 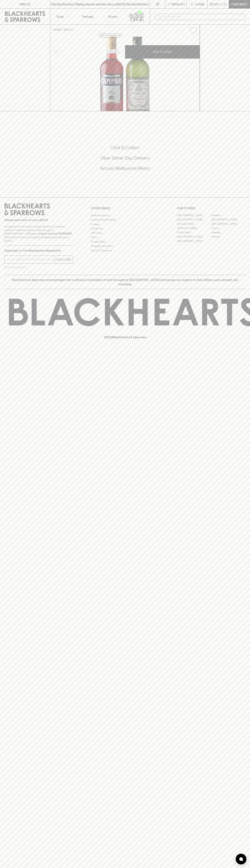 I want to click on a: Braddon, so click(x=228, y=216).